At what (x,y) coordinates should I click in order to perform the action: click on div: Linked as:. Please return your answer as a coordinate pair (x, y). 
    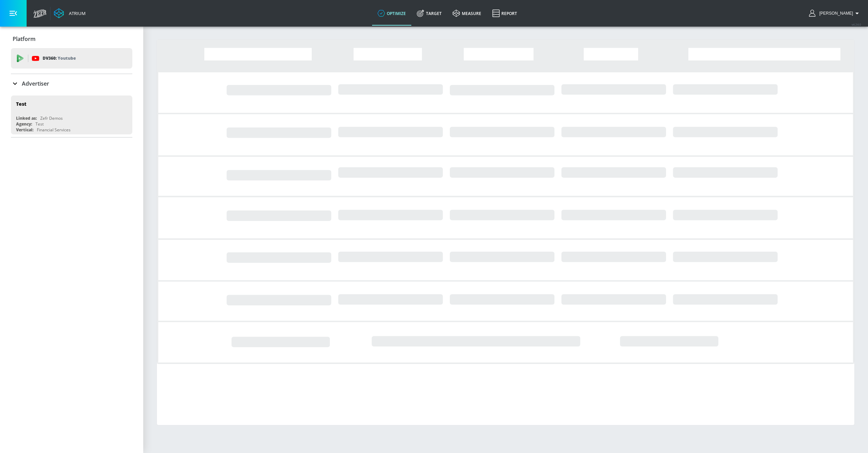
    Looking at the image, I should click on (26, 118).